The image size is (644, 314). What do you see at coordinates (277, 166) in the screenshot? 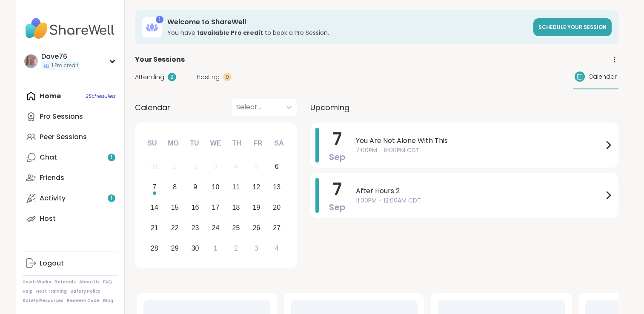
I see `div: 6` at bounding box center [277, 166].